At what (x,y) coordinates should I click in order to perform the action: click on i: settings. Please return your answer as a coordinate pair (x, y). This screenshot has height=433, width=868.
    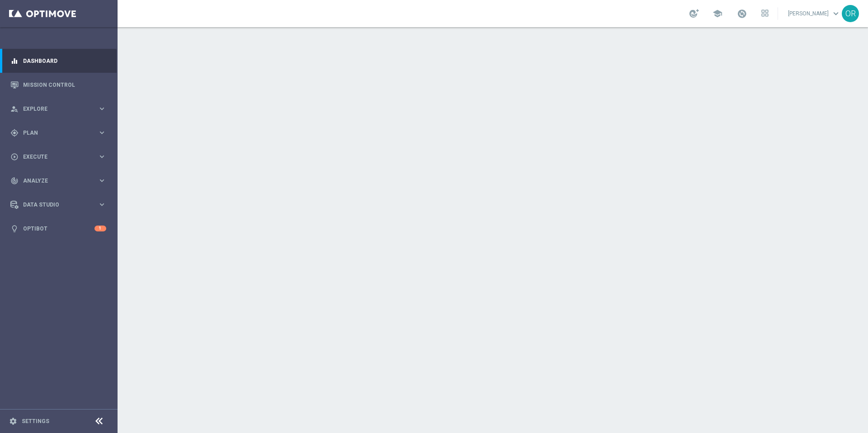
    Looking at the image, I should click on (13, 421).